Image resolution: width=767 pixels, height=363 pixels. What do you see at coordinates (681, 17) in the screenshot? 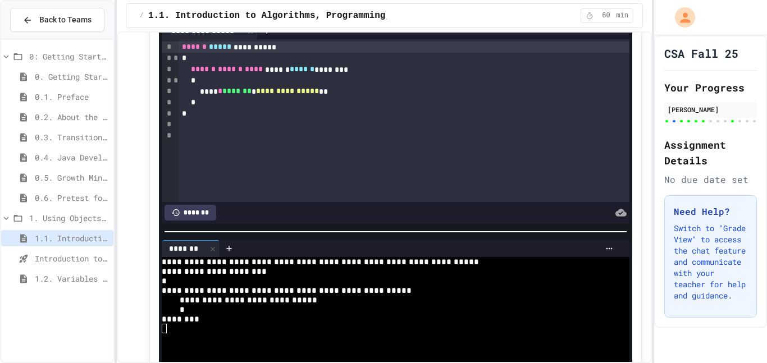
I see `div: My Account` at bounding box center [681, 17].